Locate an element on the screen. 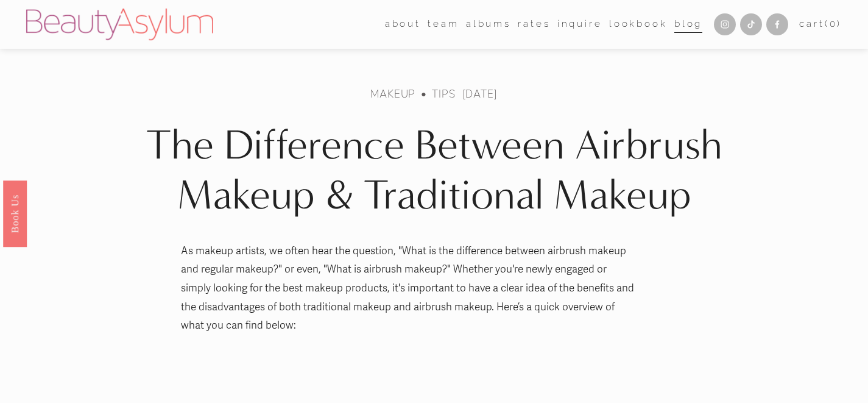 The width and height of the screenshot is (868, 403). a: Blog is located at coordinates (688, 24).